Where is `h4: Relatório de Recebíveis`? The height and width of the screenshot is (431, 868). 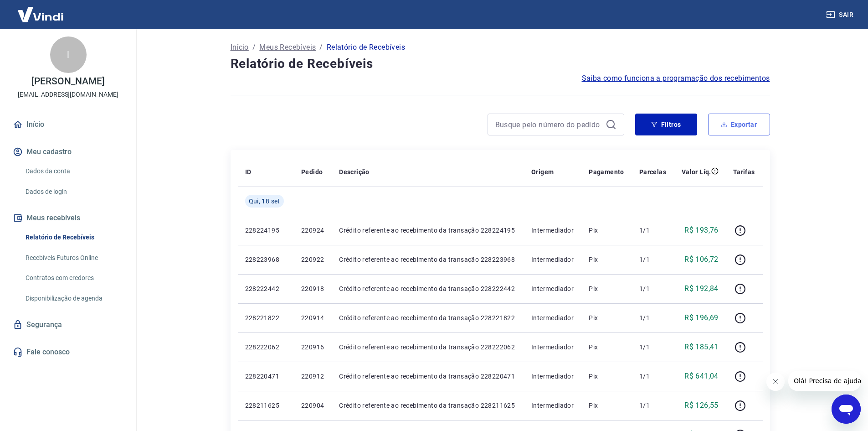
h4: Relatório de Recebíveis is located at coordinates (500, 64).